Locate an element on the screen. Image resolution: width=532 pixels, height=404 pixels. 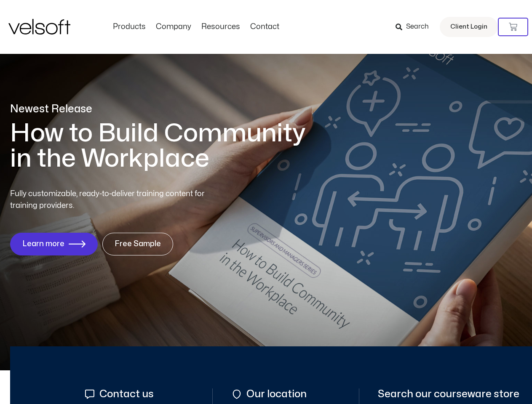
a: Search is located at coordinates (415, 27).